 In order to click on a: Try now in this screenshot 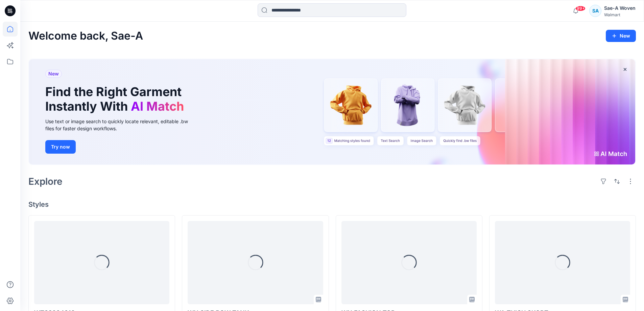, I will do `click(61, 147)`.